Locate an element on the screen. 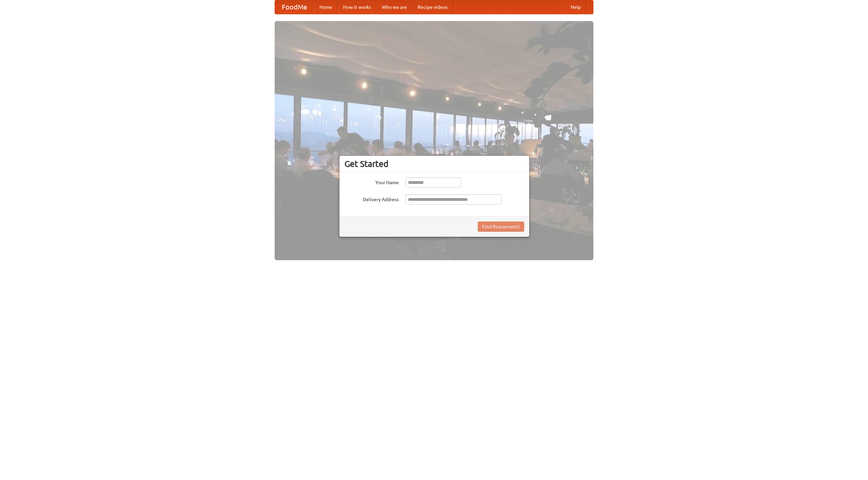  h3: Get Started is located at coordinates (434, 164).